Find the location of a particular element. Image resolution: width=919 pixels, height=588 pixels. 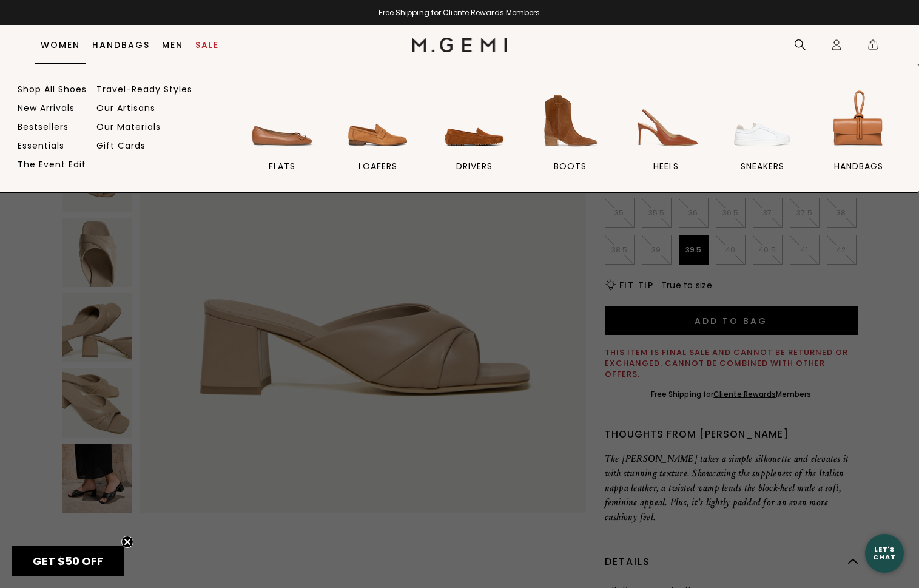

span: heels is located at coordinates (666, 166).